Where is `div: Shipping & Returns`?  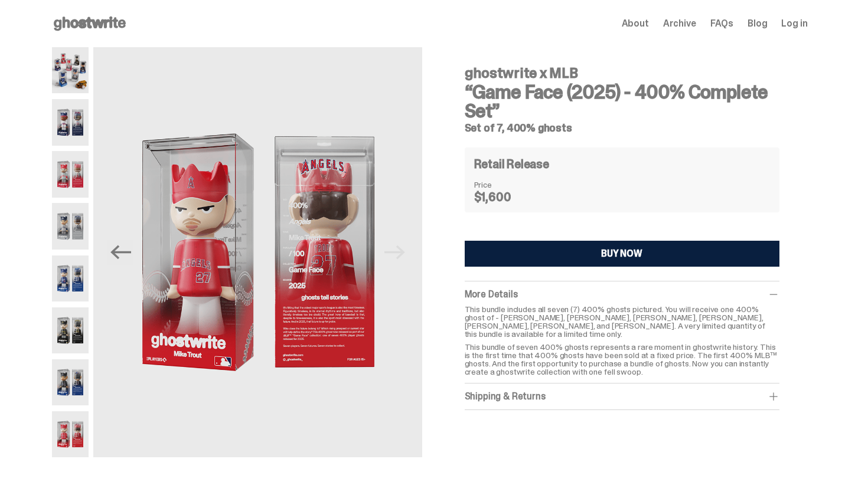
div: Shipping & Returns is located at coordinates (622, 397).